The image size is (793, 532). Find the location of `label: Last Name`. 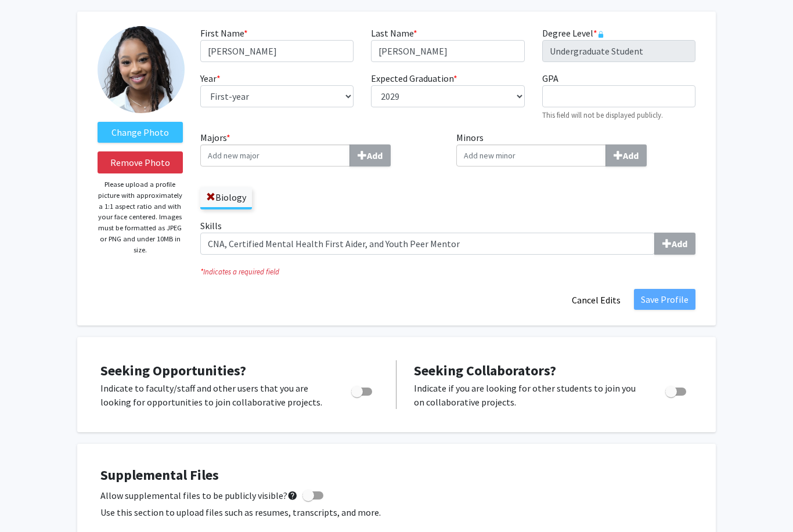

label: Last Name is located at coordinates (394, 33).